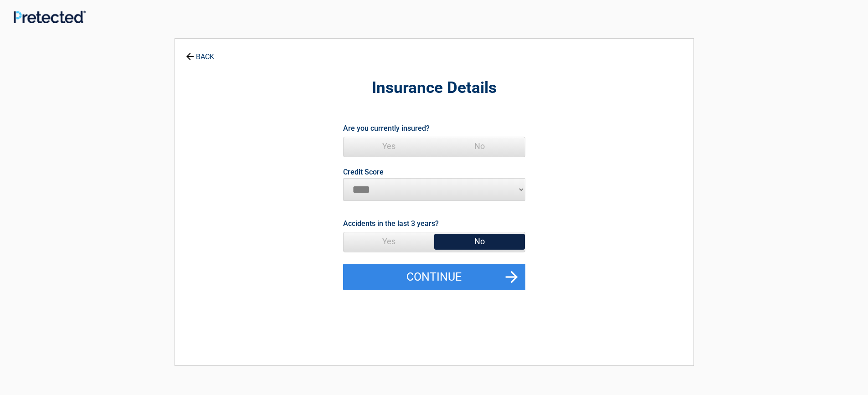 Image resolution: width=868 pixels, height=395 pixels. What do you see at coordinates (50, 17) in the screenshot?
I see `img: Main Logo` at bounding box center [50, 17].